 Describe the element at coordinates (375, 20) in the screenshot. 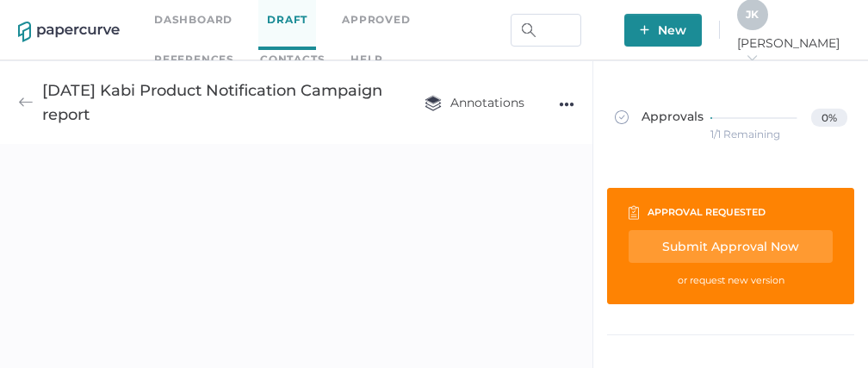

I see `a: Approved` at that location.